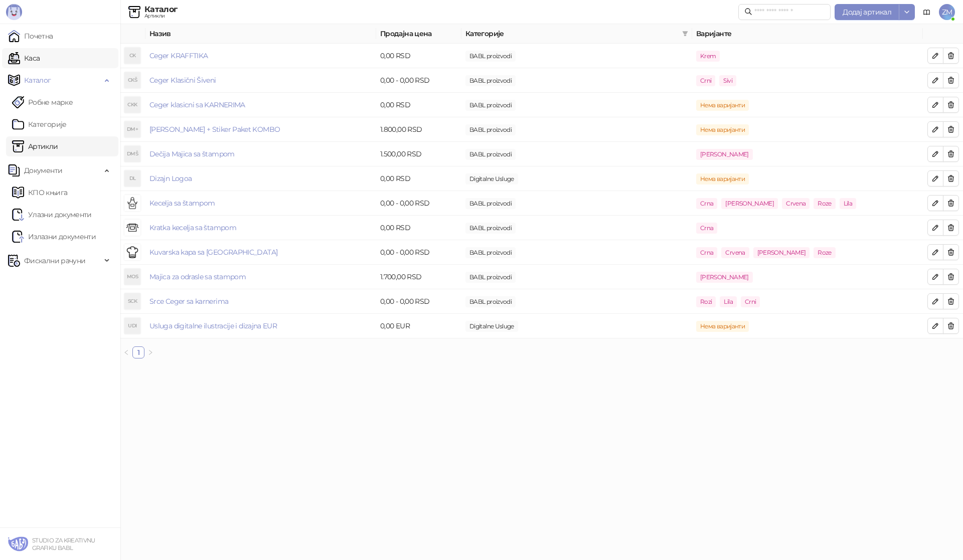 Image resolution: width=963 pixels, height=560 pixels. What do you see at coordinates (419, 34) in the screenshot?
I see `th: Продајна цена` at bounding box center [419, 34].